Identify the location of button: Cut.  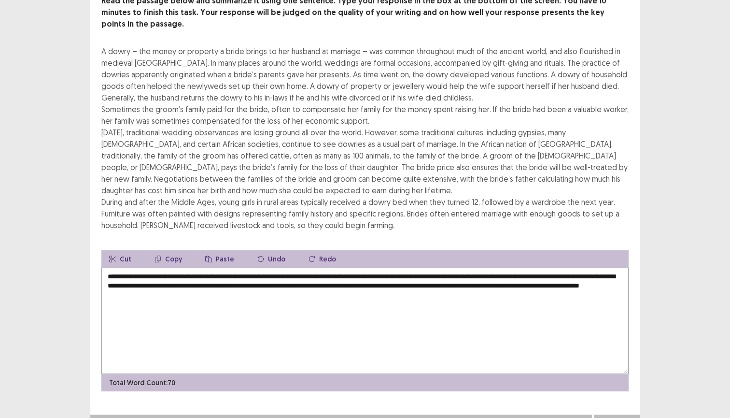
(120, 259).